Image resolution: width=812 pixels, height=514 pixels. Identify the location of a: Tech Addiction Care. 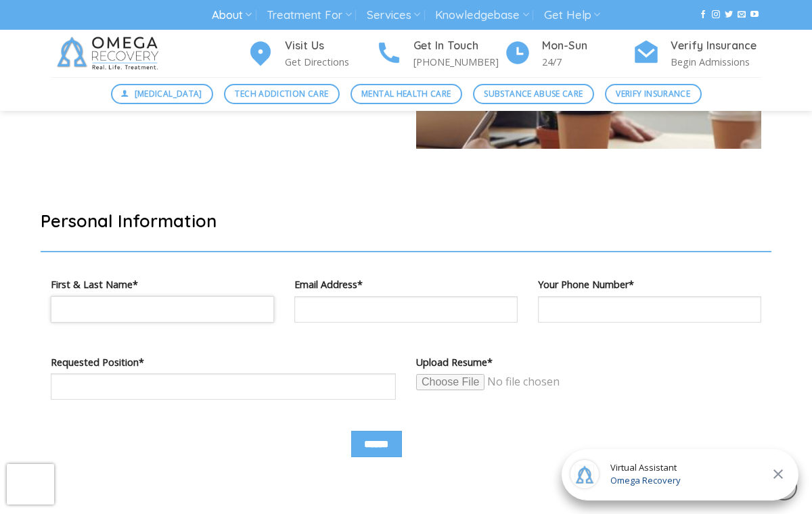
(282, 94).